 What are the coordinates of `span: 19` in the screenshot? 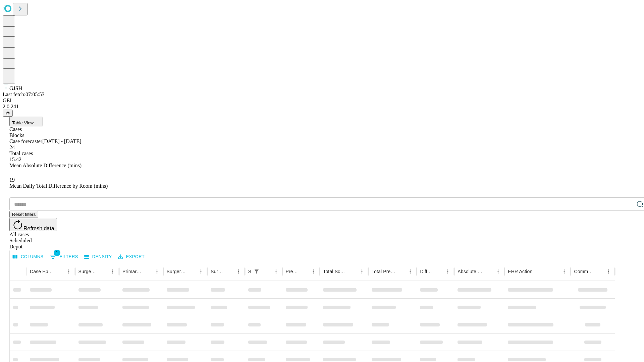 It's located at (12, 179).